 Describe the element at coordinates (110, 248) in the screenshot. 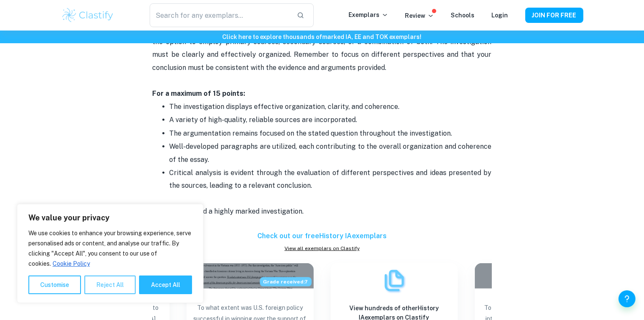

I see `p: We use cookies to enhance your browsing experience, serve personalised ads or content, and analys...` at that location.